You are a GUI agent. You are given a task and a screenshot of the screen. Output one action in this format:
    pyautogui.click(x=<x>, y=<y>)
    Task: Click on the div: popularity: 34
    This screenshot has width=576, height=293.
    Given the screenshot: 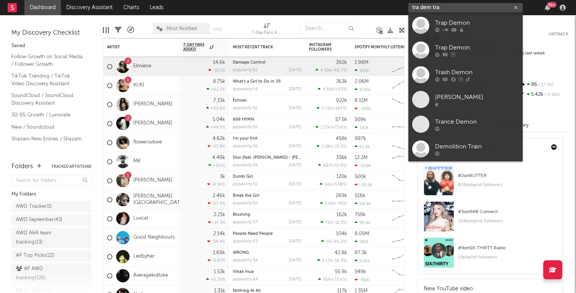 What is the action you would take?
    pyautogui.click(x=245, y=260)
    